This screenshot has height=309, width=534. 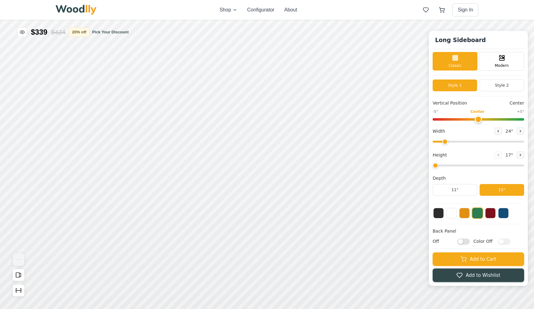 What do you see at coordinates (477, 213) in the screenshot?
I see `button: Green` at bounding box center [477, 213].